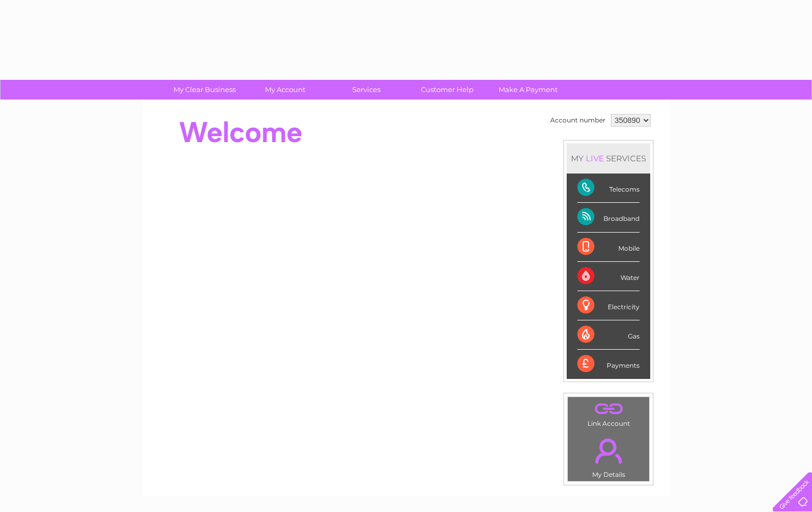 The width and height of the screenshot is (812, 512). I want to click on div: Telecoms, so click(608, 187).